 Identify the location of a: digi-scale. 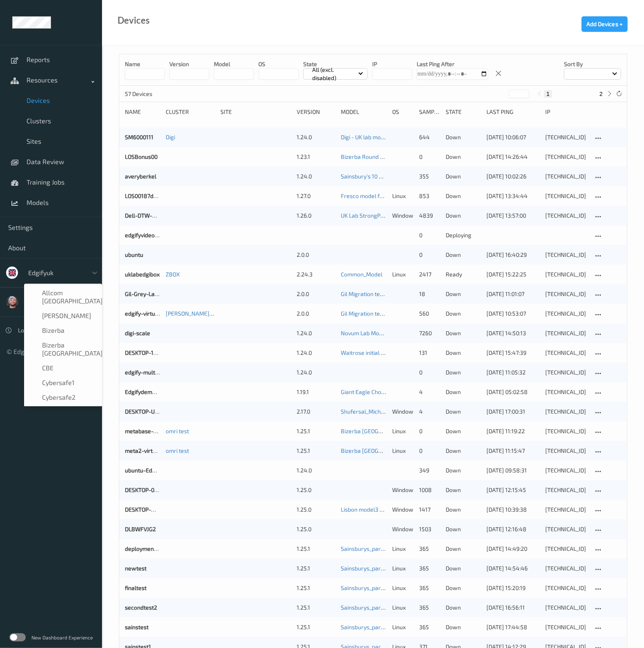
(137, 333).